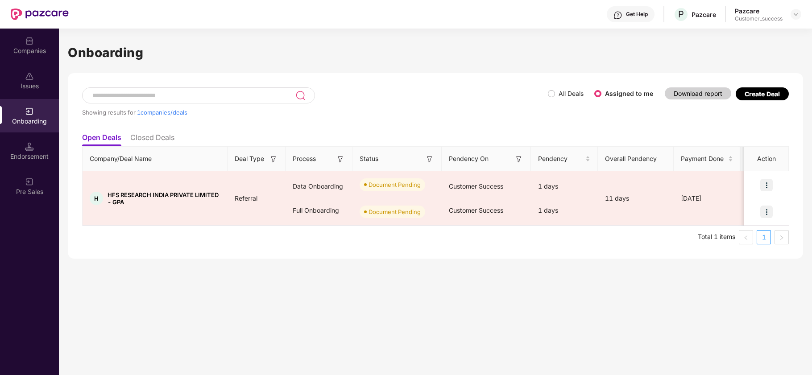 The height and width of the screenshot is (375, 812). Describe the element at coordinates (769, 159) in the screenshot. I see `th: Premium Paid` at that location.